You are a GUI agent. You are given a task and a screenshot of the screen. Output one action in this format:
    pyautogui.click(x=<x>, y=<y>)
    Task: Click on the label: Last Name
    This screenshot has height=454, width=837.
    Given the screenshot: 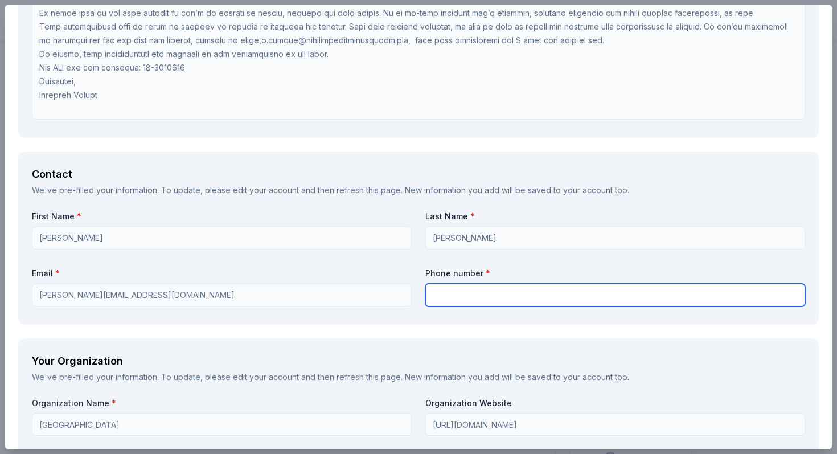 What is the action you would take?
    pyautogui.click(x=615, y=216)
    